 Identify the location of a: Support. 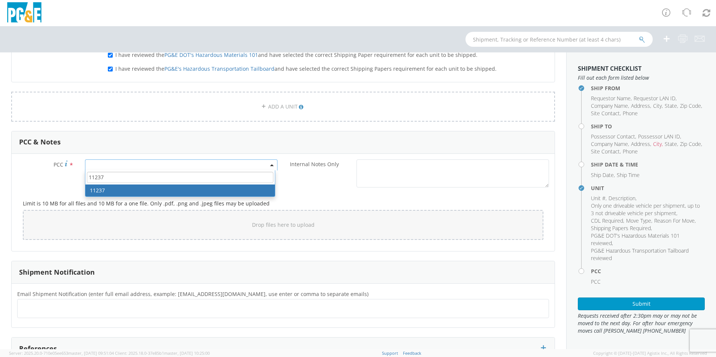
(390, 353).